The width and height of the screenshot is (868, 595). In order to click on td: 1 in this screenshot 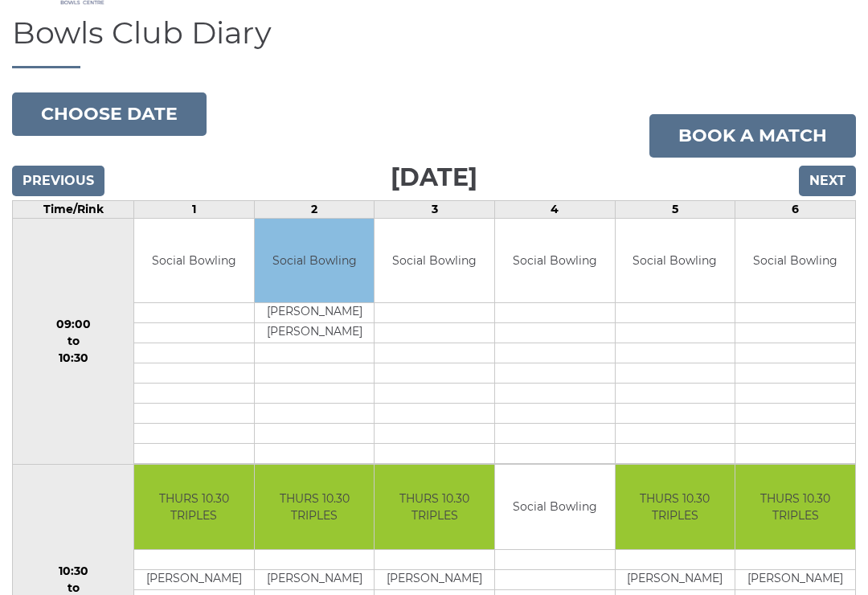, I will do `click(194, 210)`.